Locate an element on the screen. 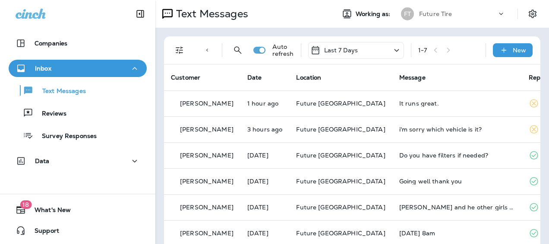 This screenshot has height=244, width=549. button: Search Messages is located at coordinates (238, 50).